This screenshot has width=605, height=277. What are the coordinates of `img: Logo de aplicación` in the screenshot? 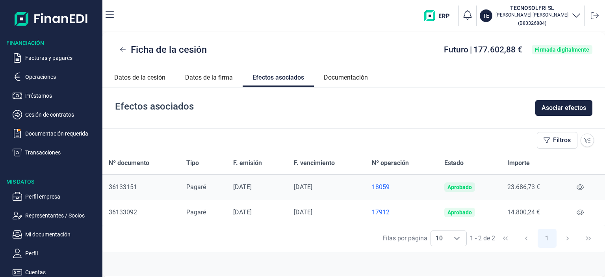 It's located at (51, 19).